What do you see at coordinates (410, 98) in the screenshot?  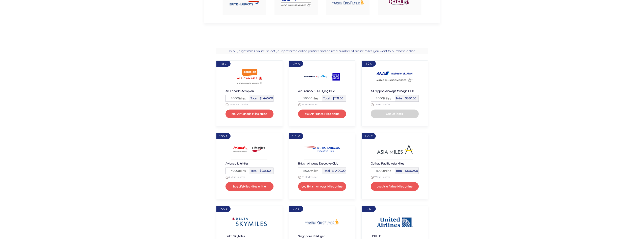 I see `span: $380.00` at bounding box center [410, 98].